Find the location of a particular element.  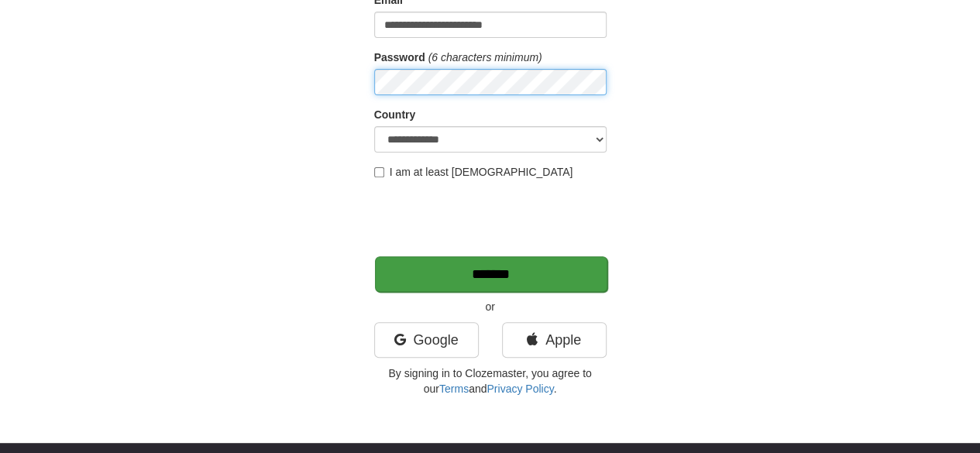

p: or is located at coordinates (490, 307).